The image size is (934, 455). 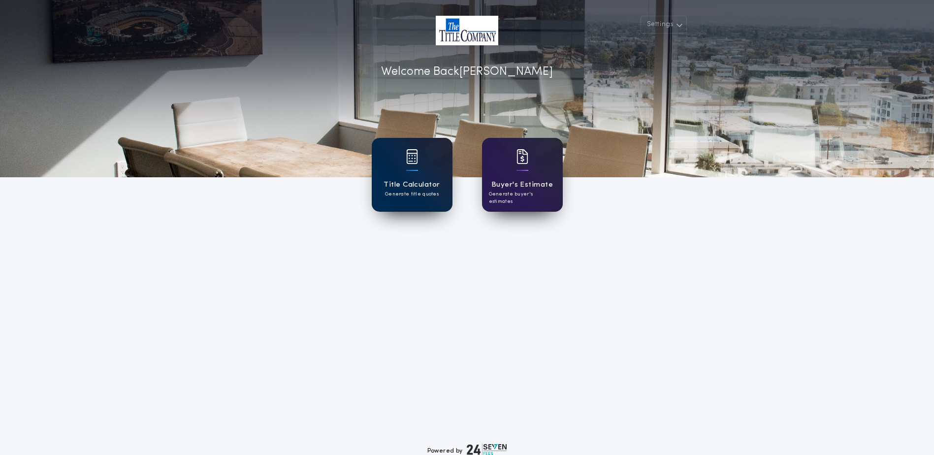 What do you see at coordinates (467, 31) in the screenshot?
I see `img: account-logo` at bounding box center [467, 31].